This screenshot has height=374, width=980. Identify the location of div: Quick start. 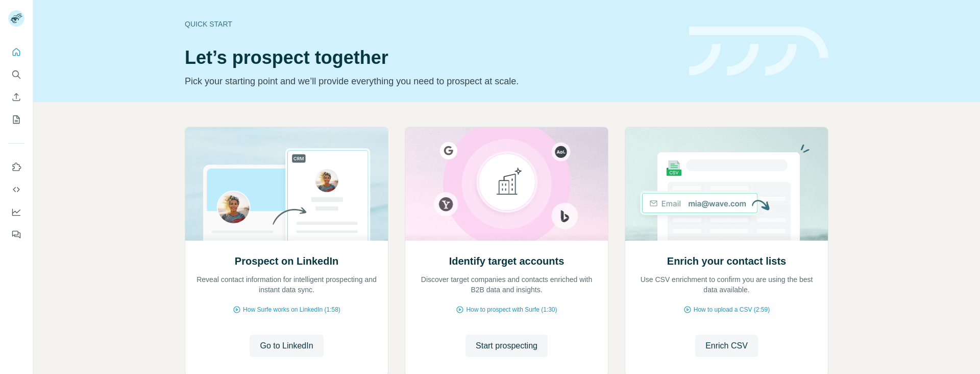
(431, 24).